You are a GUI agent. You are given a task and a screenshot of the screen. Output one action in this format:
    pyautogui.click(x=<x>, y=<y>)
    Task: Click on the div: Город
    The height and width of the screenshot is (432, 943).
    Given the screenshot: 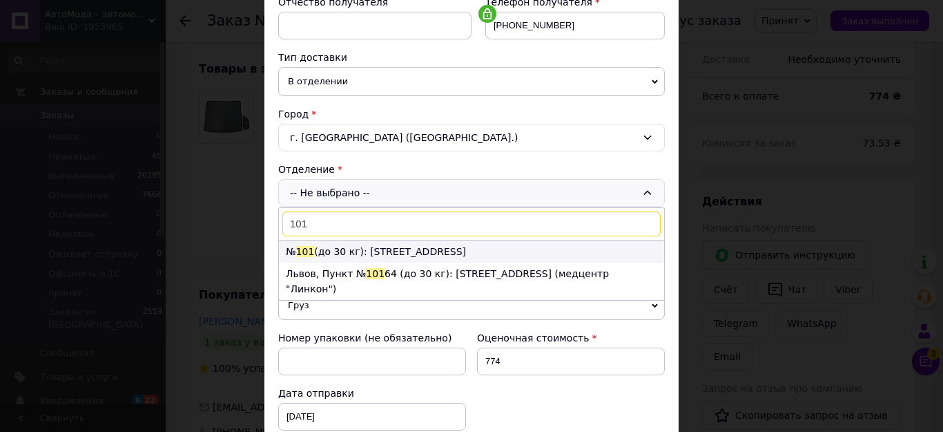 What is the action you would take?
    pyautogui.click(x=472, y=114)
    